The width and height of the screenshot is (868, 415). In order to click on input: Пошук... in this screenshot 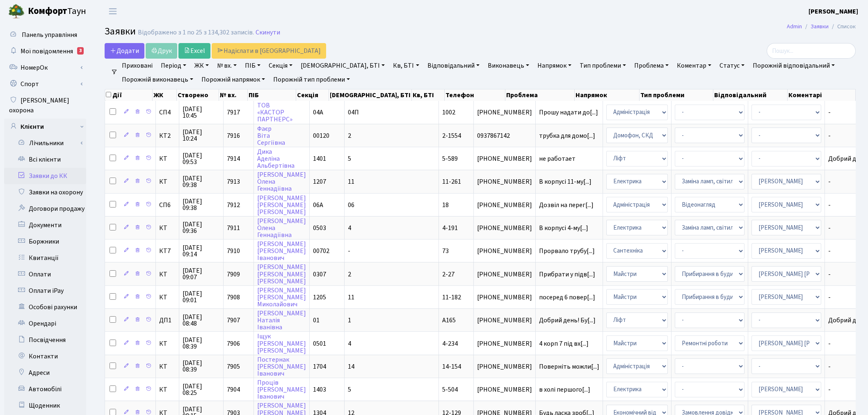, I will do `click(811, 51)`.